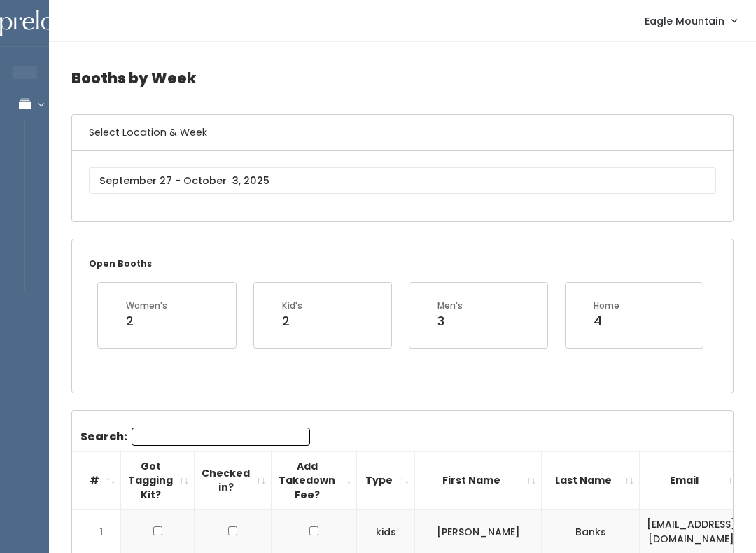 This screenshot has width=756, height=553. What do you see at coordinates (121, 263) in the screenshot?
I see `small: Open Booths` at bounding box center [121, 263].